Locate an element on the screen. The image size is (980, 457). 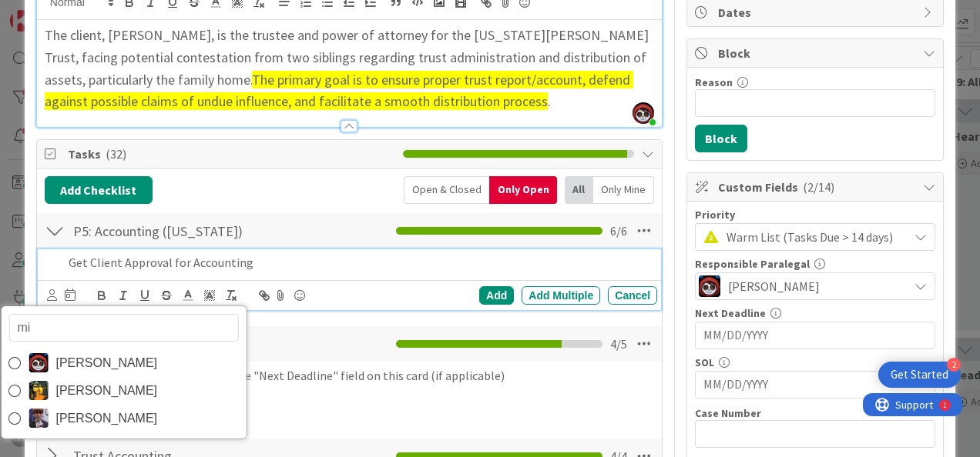
img: ML is located at coordinates (38, 418).